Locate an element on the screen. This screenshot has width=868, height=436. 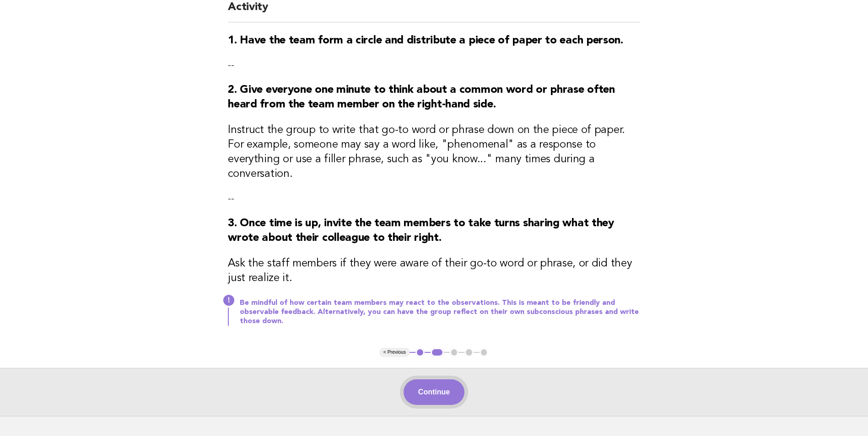
button: 1 is located at coordinates (420, 353).